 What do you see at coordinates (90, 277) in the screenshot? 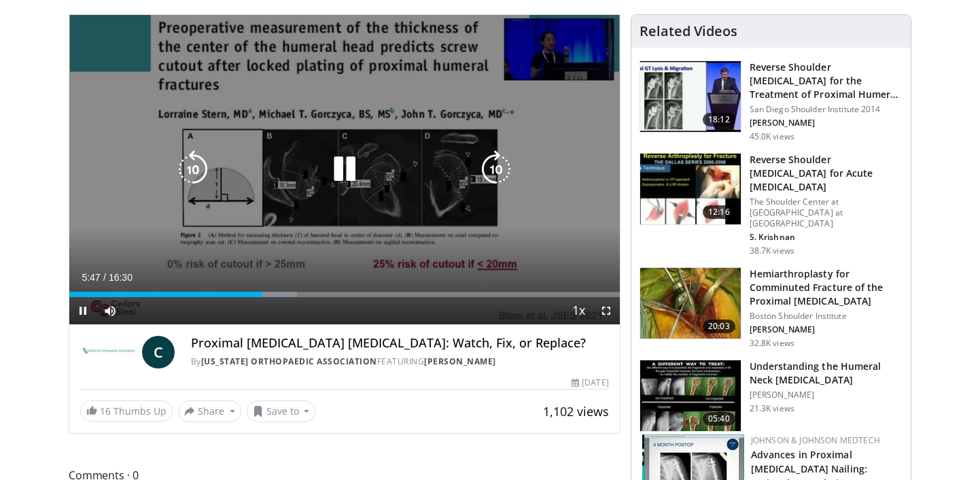
I see `span: 5:47` at bounding box center [90, 277].